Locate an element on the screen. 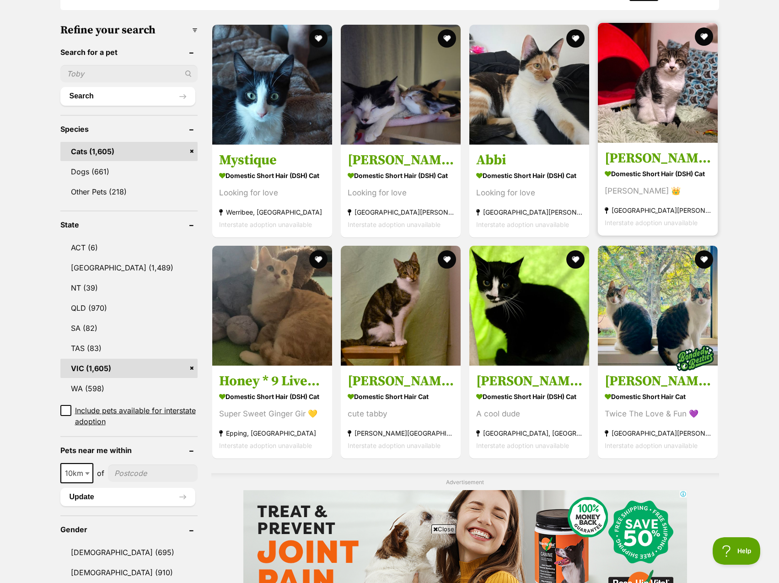 The width and height of the screenshot is (779, 583). img: Hackett ** 2nd Chance Cat Rescue** - Domestic Short Hair Cat is located at coordinates (401, 306).